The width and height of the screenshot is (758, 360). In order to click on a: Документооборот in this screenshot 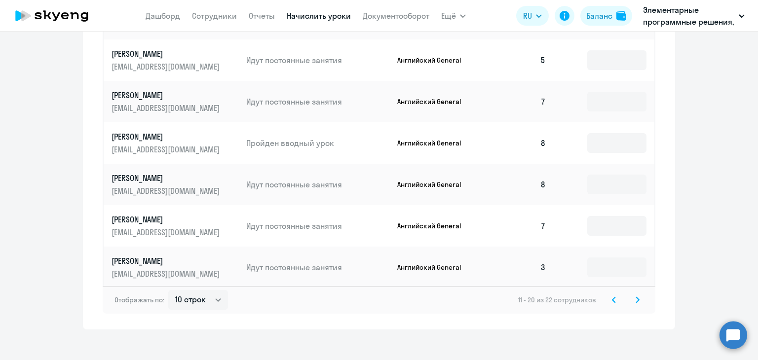, I will do `click(396, 16)`.